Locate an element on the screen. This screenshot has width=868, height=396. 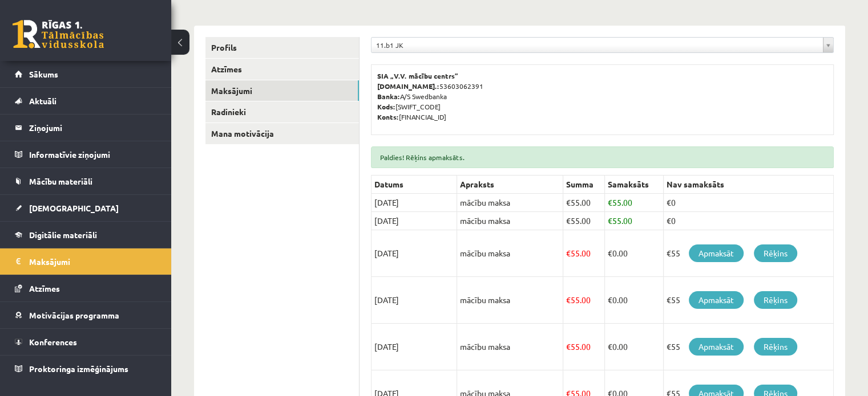
legend: Maksājumi is located at coordinates (93, 261).